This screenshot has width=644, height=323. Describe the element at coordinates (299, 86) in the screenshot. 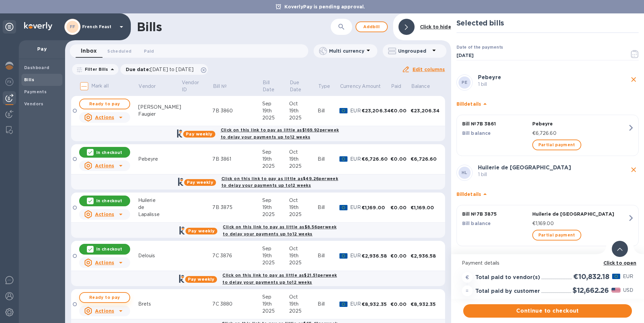

I see `p: Due Date` at that location.